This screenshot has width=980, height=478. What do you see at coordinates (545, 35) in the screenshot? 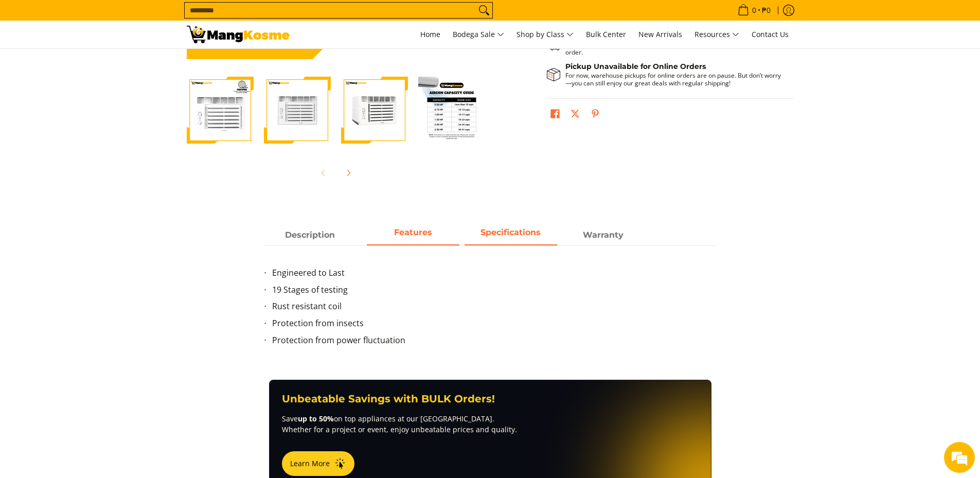
I see `span: Shop by Class` at bounding box center [545, 35].